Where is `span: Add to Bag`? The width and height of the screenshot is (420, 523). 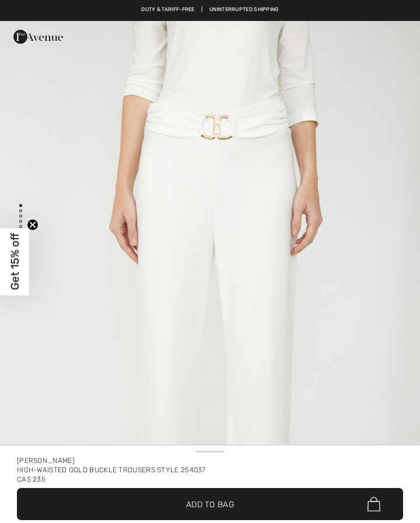 span: Add to Bag is located at coordinates (210, 504).